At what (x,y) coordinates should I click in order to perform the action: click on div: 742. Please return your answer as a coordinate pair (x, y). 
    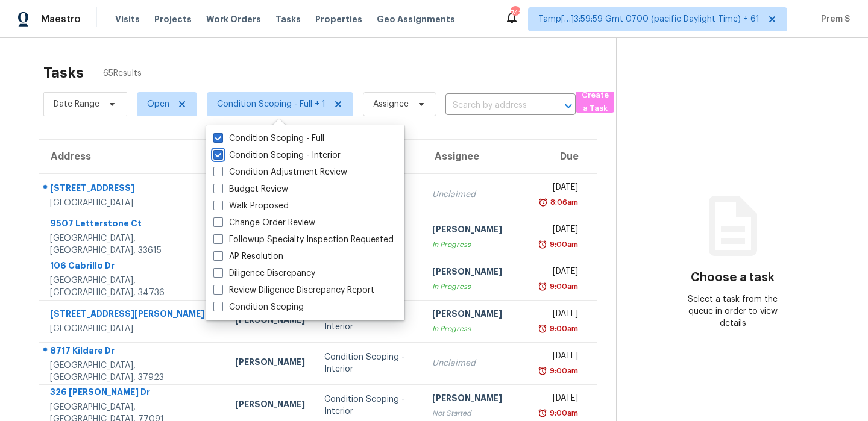
    Looking at the image, I should click on (514, 13).